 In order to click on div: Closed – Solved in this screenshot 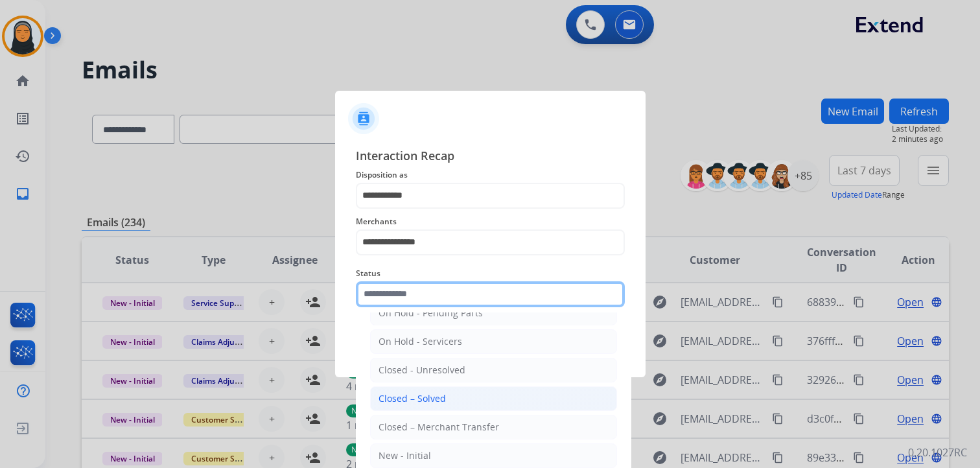, I will do `click(412, 399)`.